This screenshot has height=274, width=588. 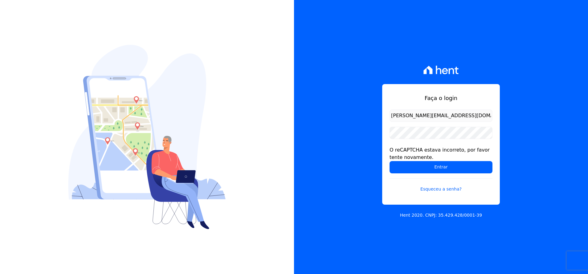 What do you see at coordinates (441, 185) in the screenshot?
I see `a: Esqueceu a senha?` at bounding box center [441, 185].